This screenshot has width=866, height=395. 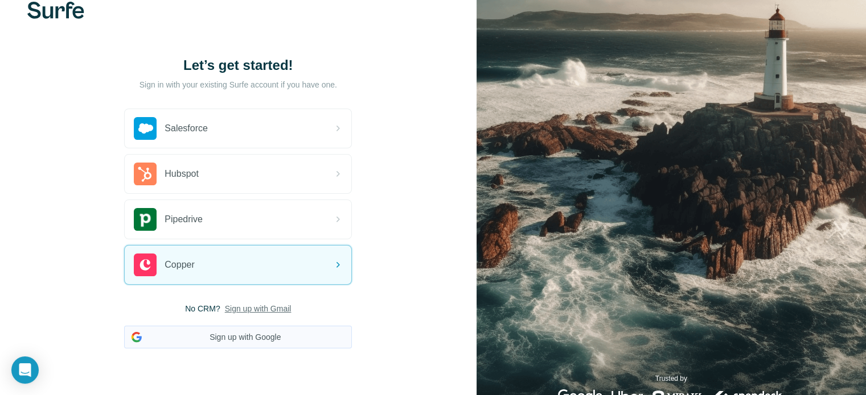 I want to click on span: Salesforce, so click(x=186, y=129).